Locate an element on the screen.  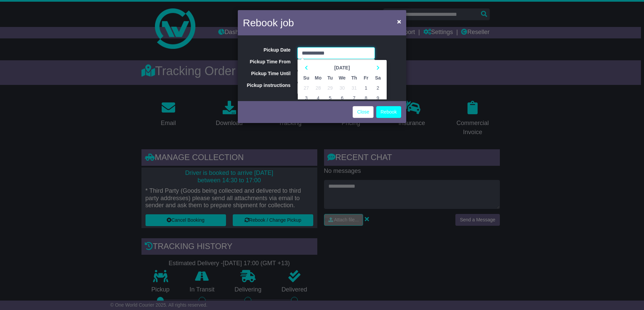
td: 28 is located at coordinates (318, 88).